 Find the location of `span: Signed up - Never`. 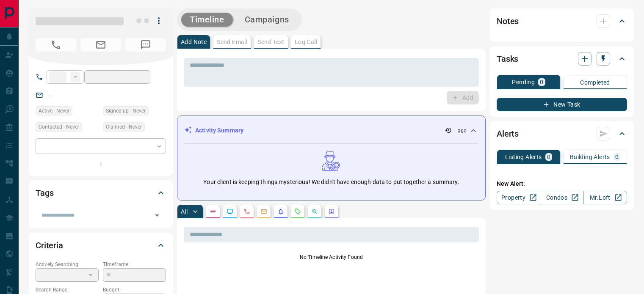

span: Signed up - Never is located at coordinates (126, 111).